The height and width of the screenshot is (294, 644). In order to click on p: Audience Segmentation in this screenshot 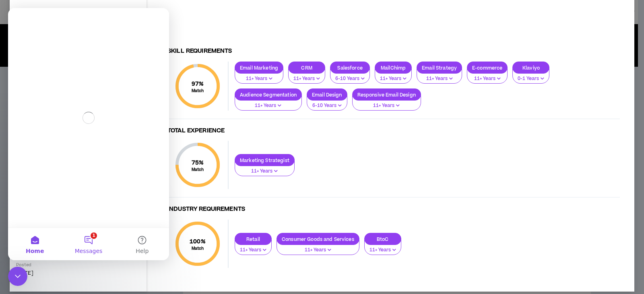, I will do `click(268, 94)`.